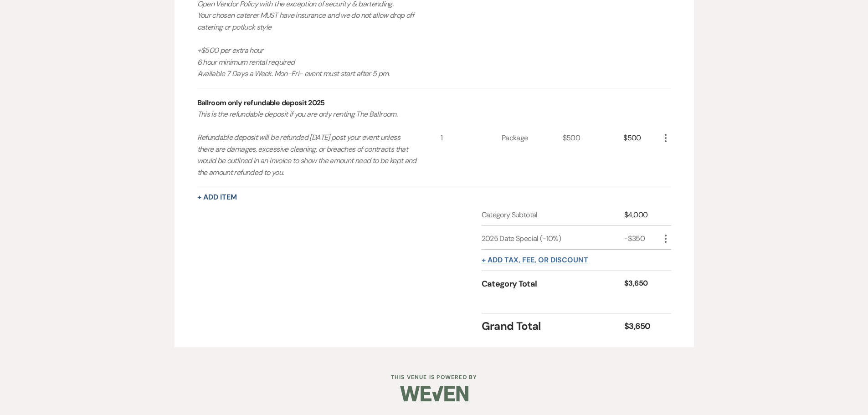  I want to click on button: + Add tax, fee, or discount, so click(535, 260).